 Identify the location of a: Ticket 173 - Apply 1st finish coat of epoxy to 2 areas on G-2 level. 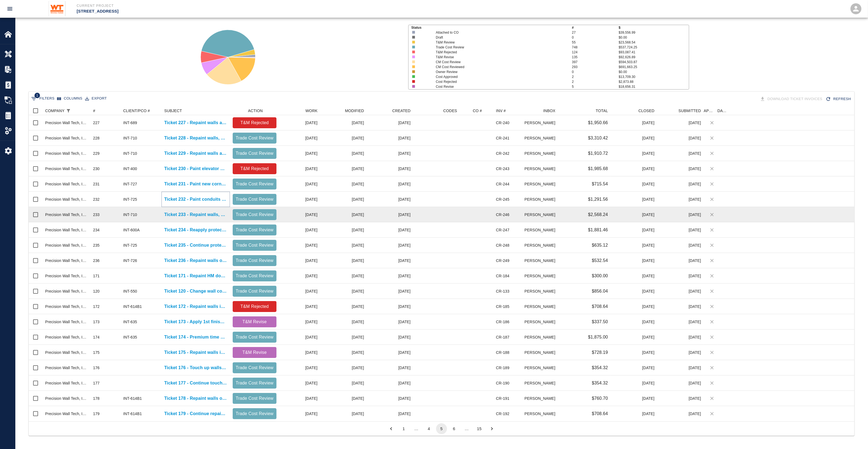
(195, 322).